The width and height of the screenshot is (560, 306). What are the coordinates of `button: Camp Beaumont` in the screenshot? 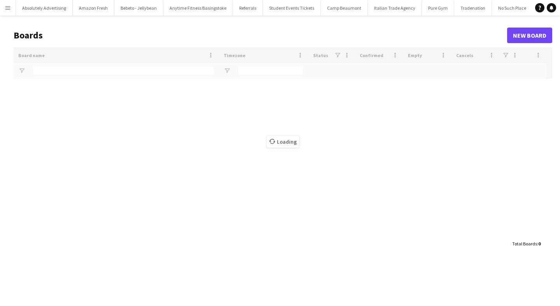 It's located at (344, 8).